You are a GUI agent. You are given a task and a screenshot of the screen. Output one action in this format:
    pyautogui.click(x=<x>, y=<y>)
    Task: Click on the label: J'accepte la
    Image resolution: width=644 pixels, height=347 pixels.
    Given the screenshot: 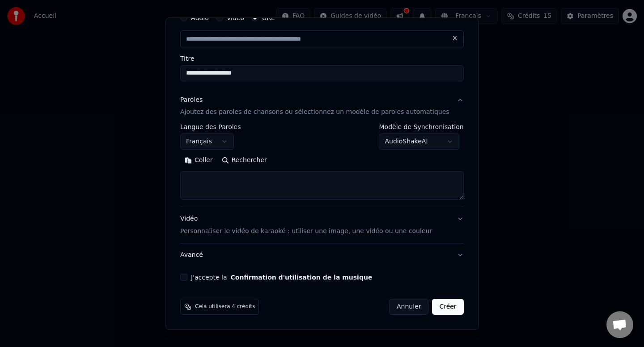 What is the action you would take?
    pyautogui.click(x=282, y=278)
    